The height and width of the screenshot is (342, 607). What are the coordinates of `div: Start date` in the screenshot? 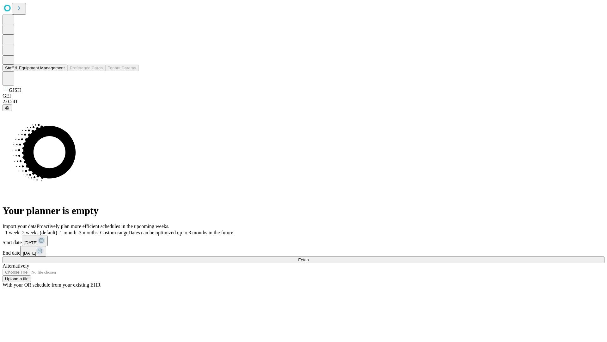 It's located at (304, 240).